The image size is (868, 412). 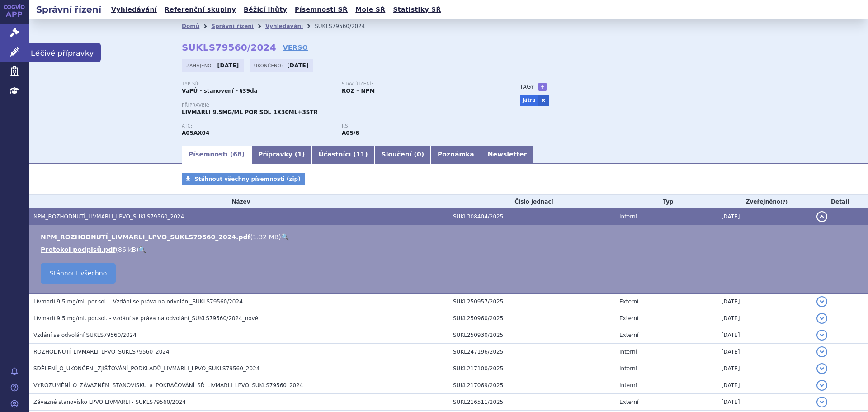 I want to click on span: Livmarli 9,5 mg/ml, por.sol. - vzdání se práva na odvolání_SUKLS79560/2024_nové, so click(x=146, y=318).